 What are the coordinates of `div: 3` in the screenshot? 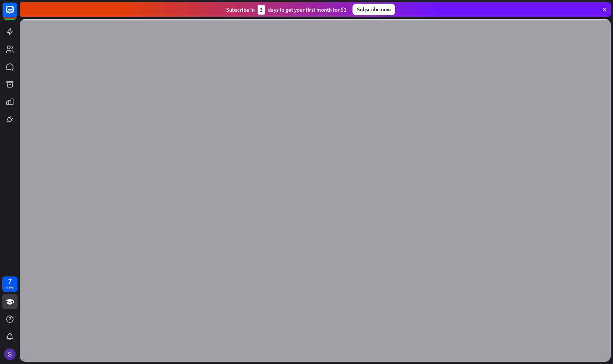 It's located at (261, 10).